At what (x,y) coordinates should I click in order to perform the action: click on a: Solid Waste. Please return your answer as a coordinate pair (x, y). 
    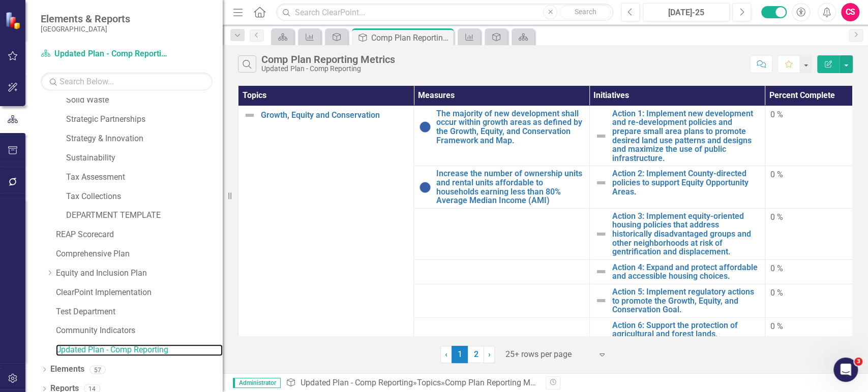
    Looking at the image, I should click on (144, 100).